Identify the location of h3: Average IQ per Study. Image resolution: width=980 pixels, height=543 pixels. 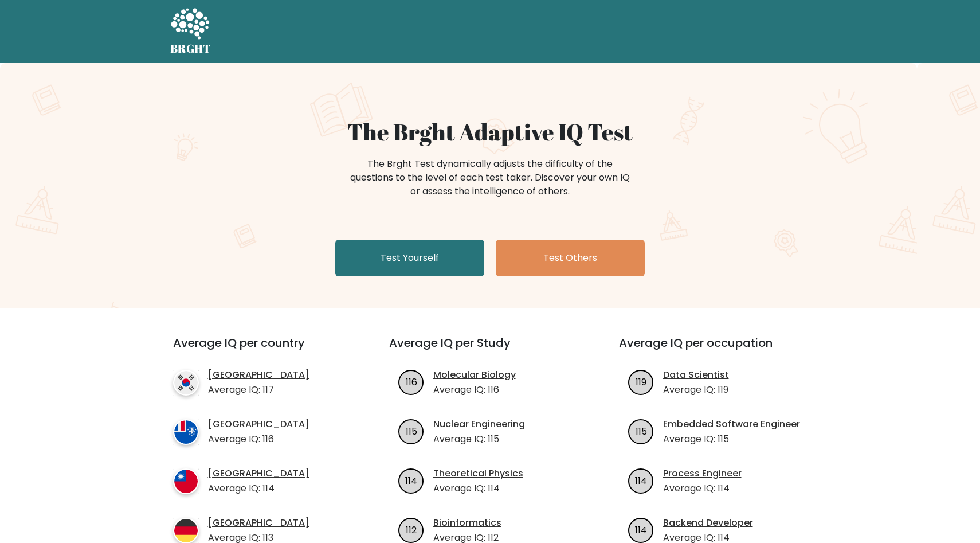
(490, 350).